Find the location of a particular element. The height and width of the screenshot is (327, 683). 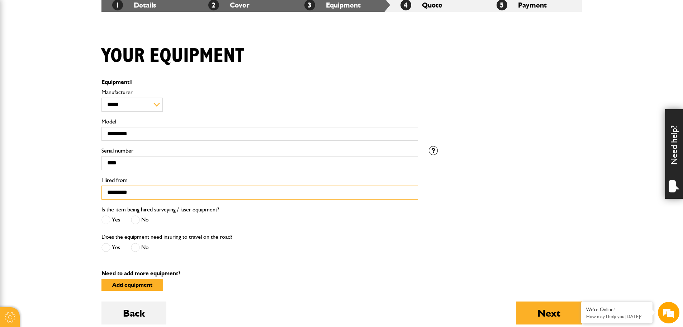

label: Model is located at coordinates (260, 122).